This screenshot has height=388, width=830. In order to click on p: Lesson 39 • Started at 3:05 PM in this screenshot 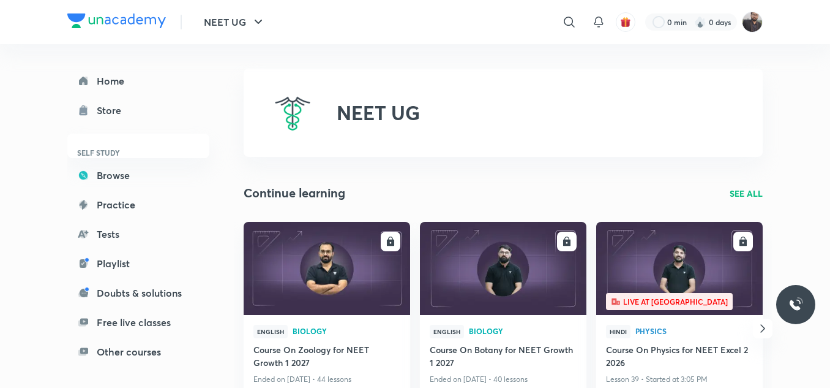, I will do `click(680, 379)`.